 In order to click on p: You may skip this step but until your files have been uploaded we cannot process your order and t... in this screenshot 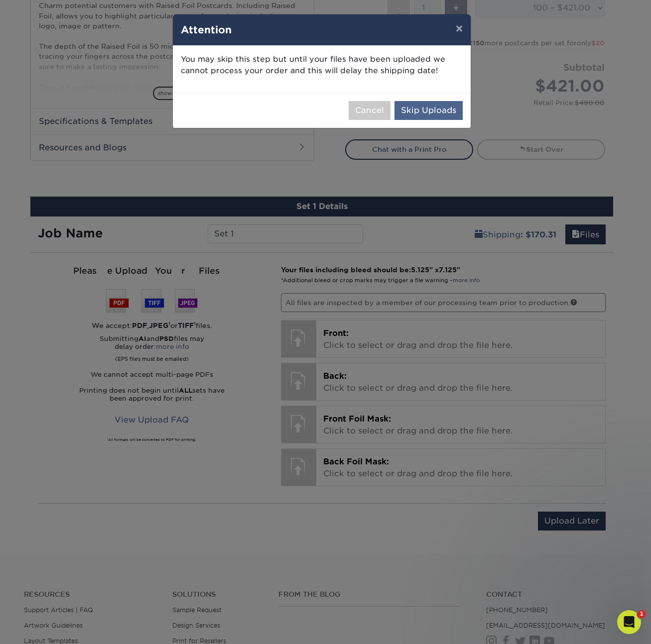, I will do `click(321, 65)`.